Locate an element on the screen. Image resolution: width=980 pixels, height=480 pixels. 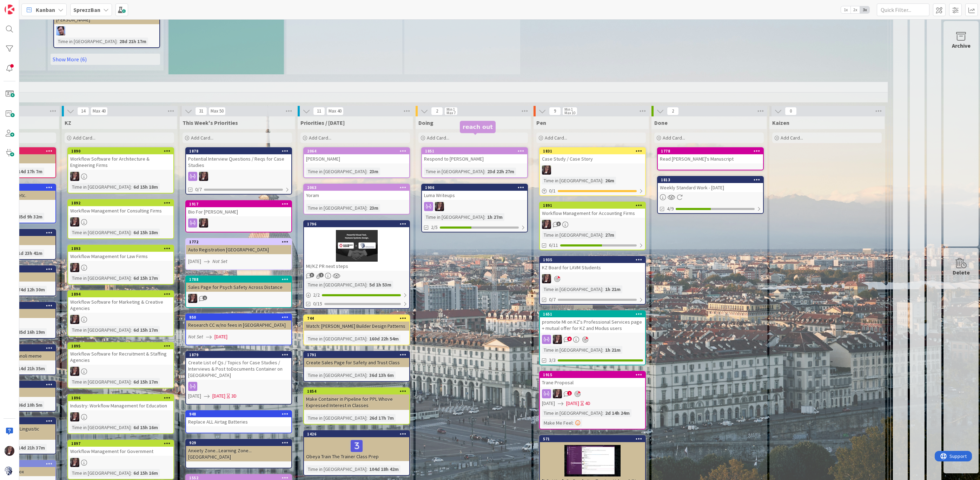
div: 1778 is located at coordinates (711, 151).